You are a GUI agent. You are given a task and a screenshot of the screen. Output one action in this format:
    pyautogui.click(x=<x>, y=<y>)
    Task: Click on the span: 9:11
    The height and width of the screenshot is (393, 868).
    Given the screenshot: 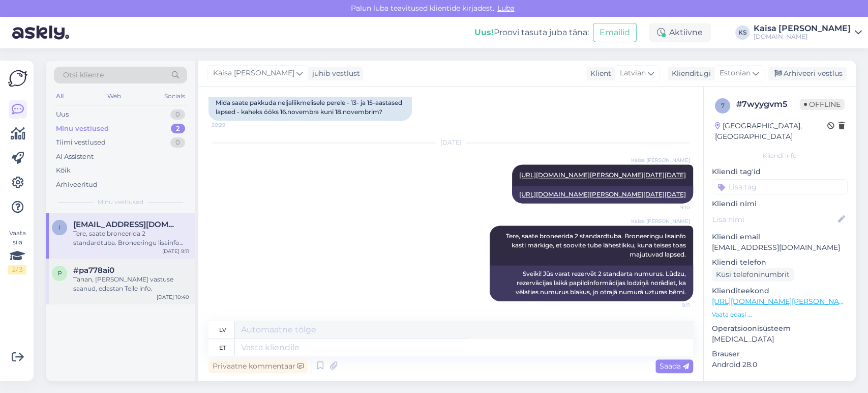 What is the action you would take?
    pyautogui.click(x=671, y=305)
    